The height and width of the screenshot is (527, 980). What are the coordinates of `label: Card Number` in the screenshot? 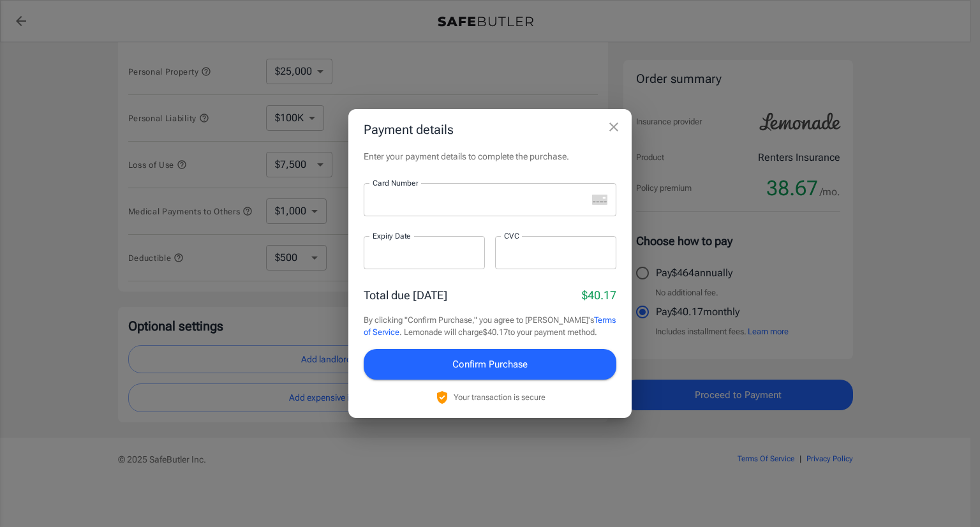 It's located at (395, 183).